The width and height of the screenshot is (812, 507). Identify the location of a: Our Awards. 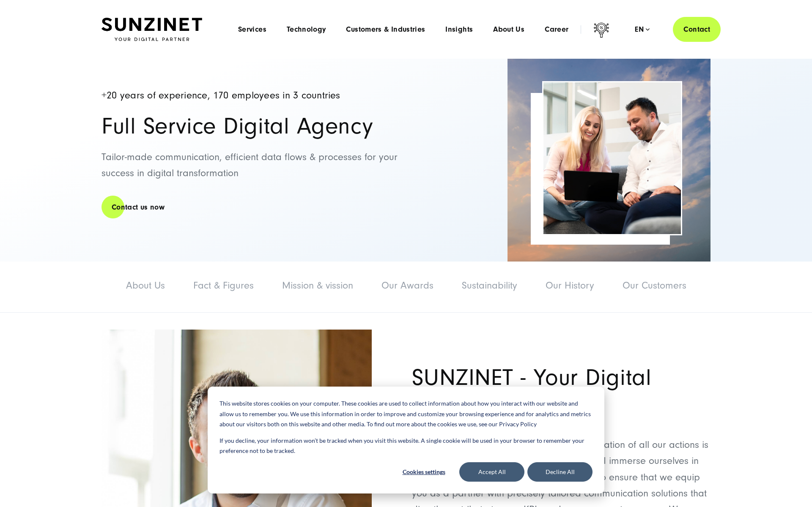
(407, 285).